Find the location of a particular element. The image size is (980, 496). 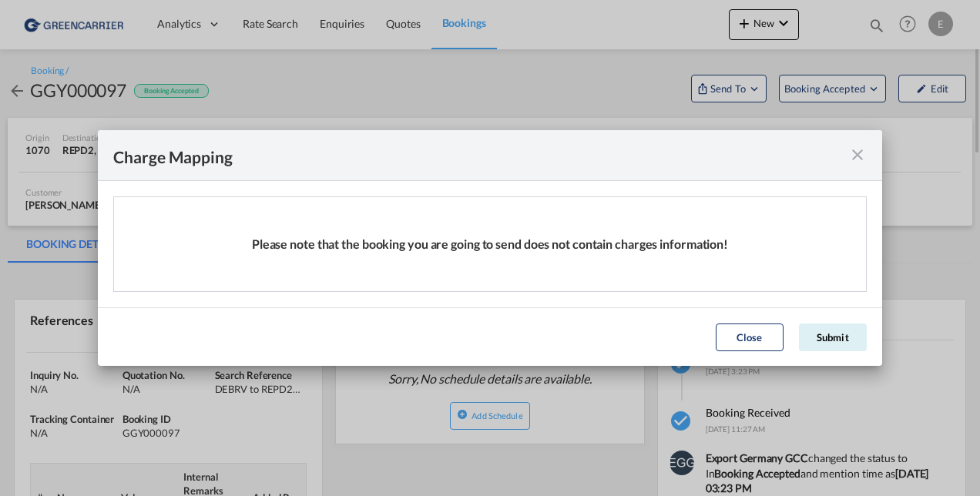

body: Editor, editor2 is located at coordinates (141, 23).